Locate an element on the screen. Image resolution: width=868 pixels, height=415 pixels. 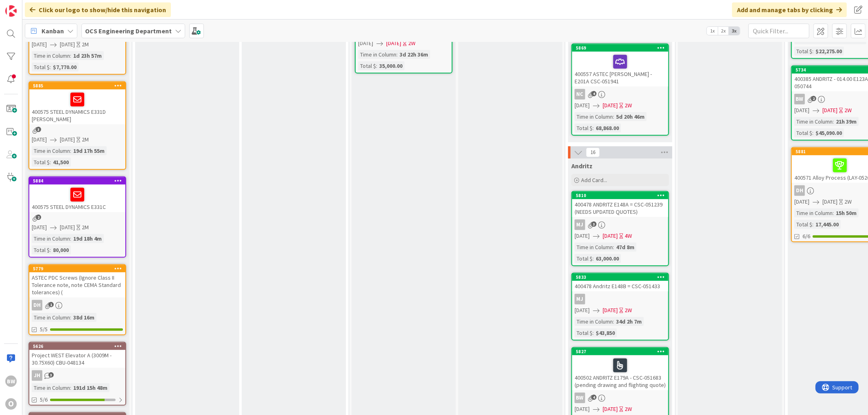
div: 1d 23h 57m is located at coordinates (87, 56).